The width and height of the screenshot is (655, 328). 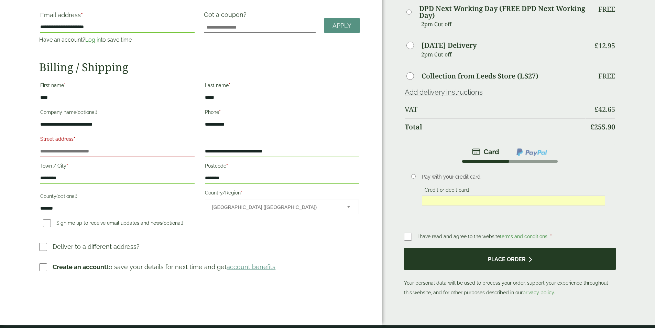 What do you see at coordinates (275, 207) in the screenshot?
I see `span: United Kingdom (UK)` at bounding box center [275, 207].